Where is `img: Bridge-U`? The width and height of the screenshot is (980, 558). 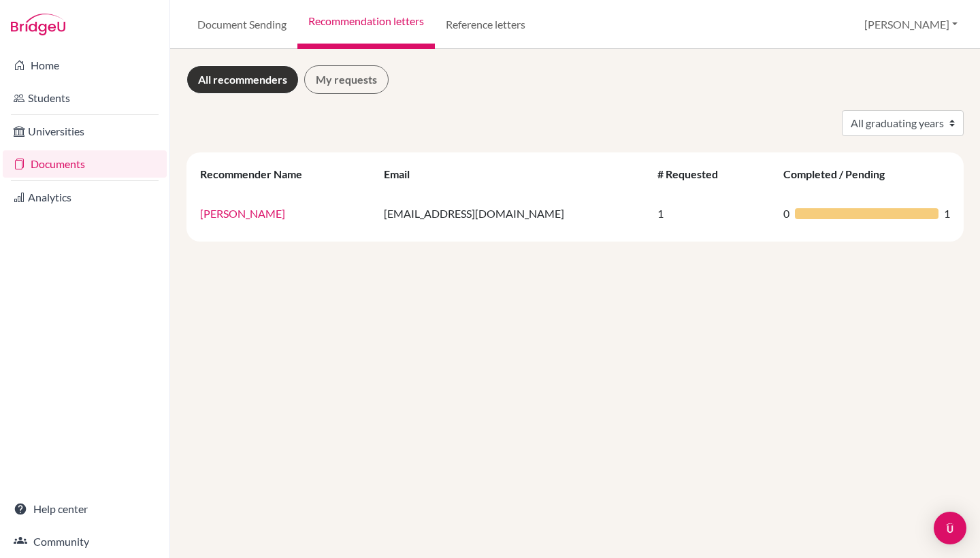
img: Bridge-U is located at coordinates (38, 24).